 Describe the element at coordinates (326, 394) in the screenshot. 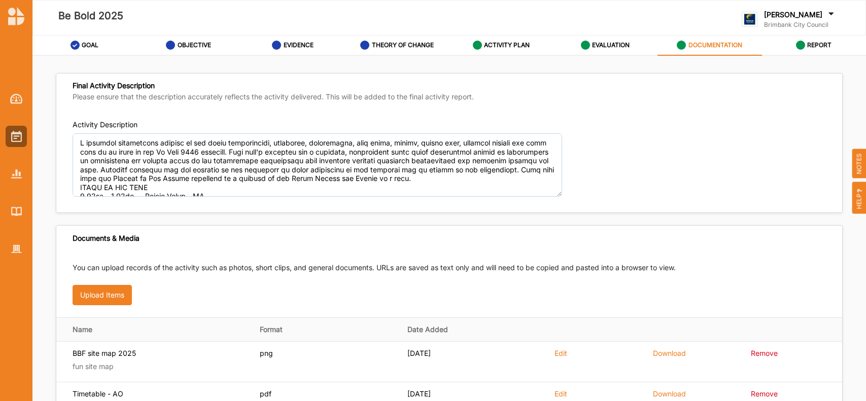

I see `div: pdf` at that location.